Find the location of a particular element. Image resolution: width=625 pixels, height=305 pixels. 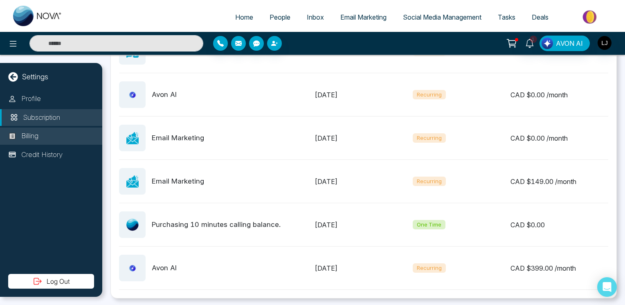

a: Home is located at coordinates (244, 17).